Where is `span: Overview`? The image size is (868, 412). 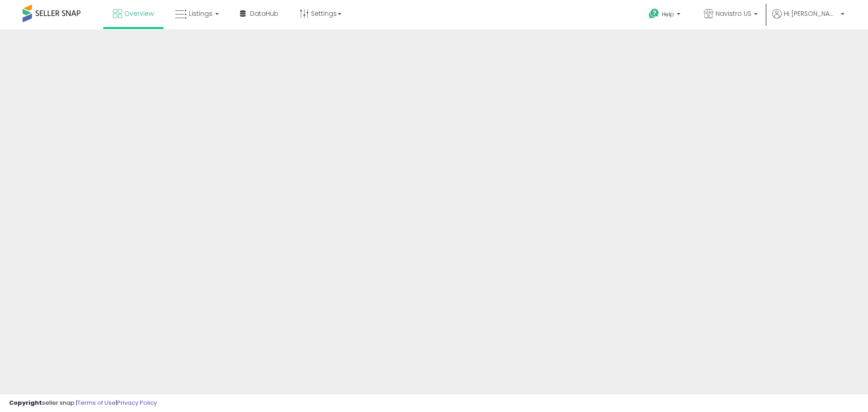 span: Overview is located at coordinates (139, 14).